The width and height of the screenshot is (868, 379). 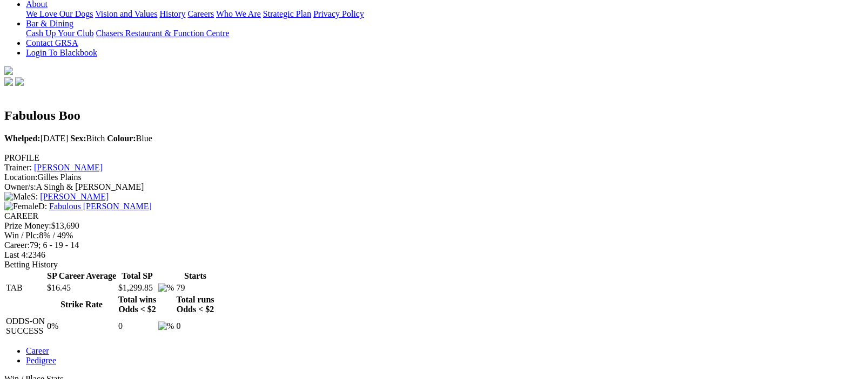 What do you see at coordinates (445, 14) in the screenshot?
I see `div: About` at bounding box center [445, 14].